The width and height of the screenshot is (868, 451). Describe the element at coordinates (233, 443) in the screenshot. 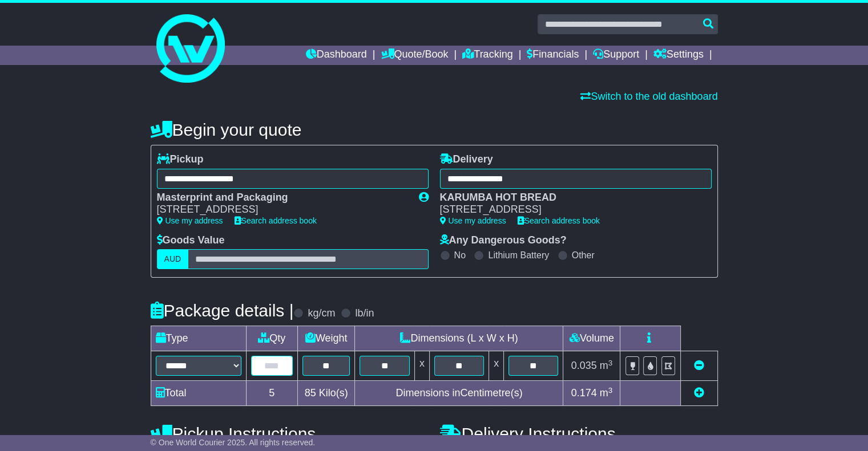

I see `span: © One World Courier 2025. All rights reserved.` at that location.